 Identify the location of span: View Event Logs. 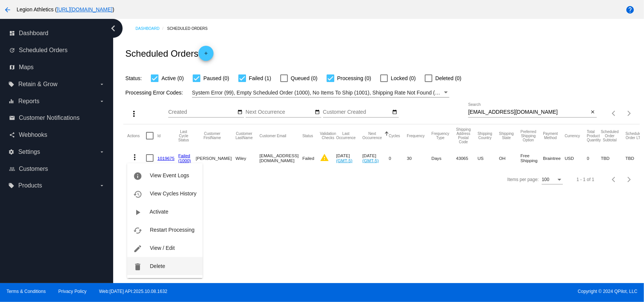
(170, 176).